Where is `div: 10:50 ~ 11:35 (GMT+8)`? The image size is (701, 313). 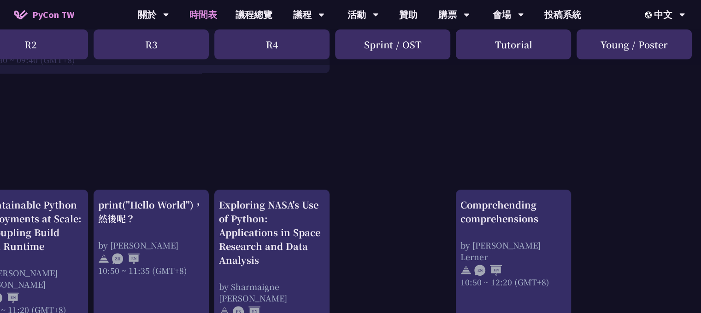 div: 10:50 ~ 11:35 (GMT+8) is located at coordinates (151, 270).